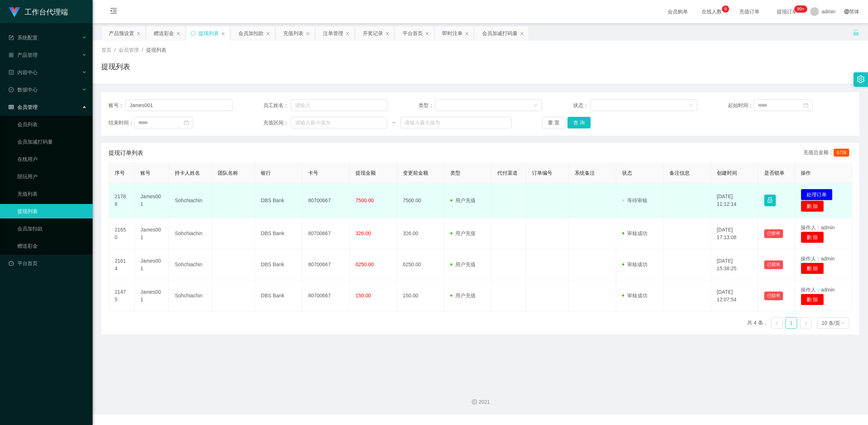 The height and width of the screenshot is (425, 868). Describe the element at coordinates (507, 173) in the screenshot. I see `span: 代付渠道` at that location.